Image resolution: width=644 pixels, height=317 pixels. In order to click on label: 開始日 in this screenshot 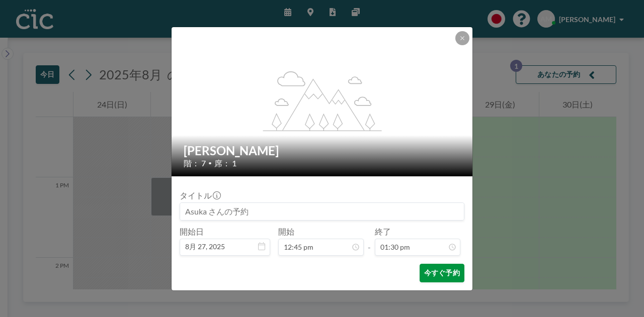, I will do `click(192, 232)`.